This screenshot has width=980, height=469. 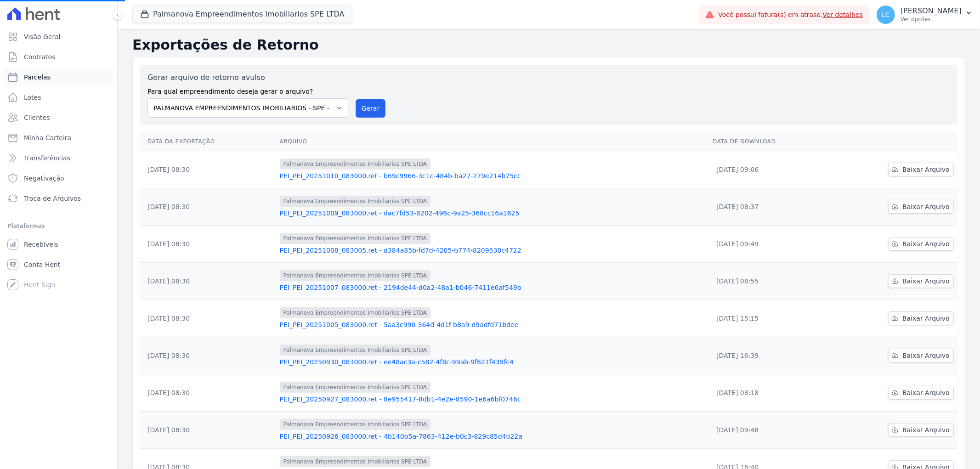 What do you see at coordinates (58, 265) in the screenshot?
I see `a: Conta Hent` at bounding box center [58, 265].